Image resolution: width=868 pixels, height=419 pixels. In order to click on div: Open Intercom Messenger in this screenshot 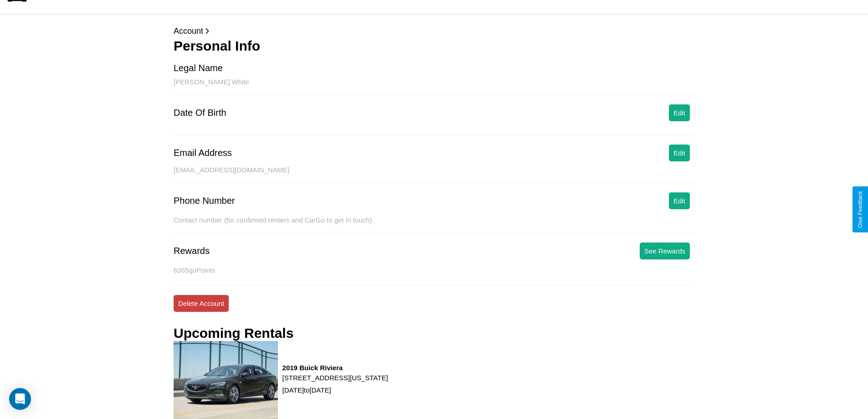, I will do `click(20, 399)`.